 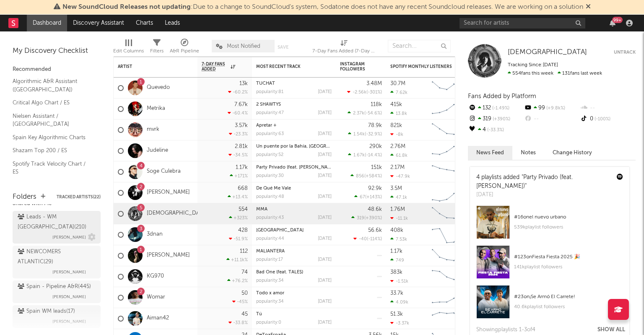 I want to click on span: -32.9 %, so click(x=373, y=134).